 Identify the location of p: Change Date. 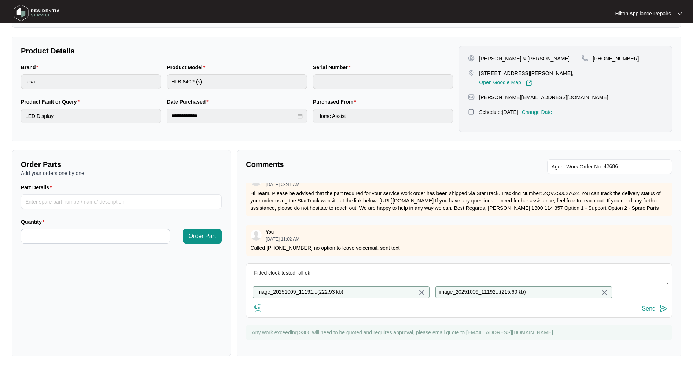
(537, 112).